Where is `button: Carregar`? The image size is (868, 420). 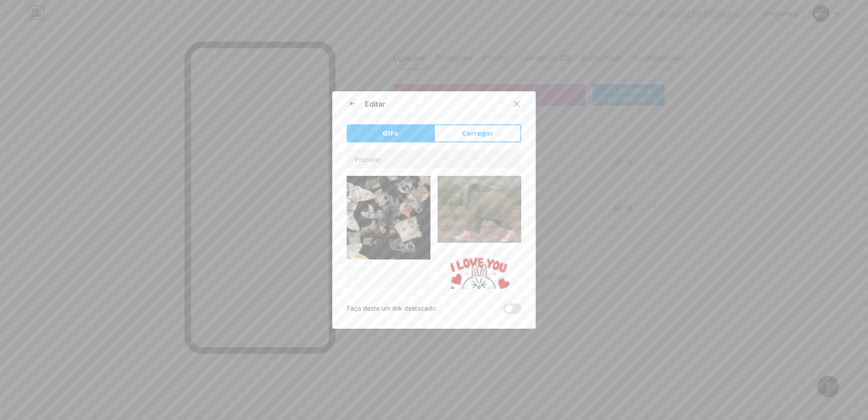
button: Carregar is located at coordinates (477, 133).